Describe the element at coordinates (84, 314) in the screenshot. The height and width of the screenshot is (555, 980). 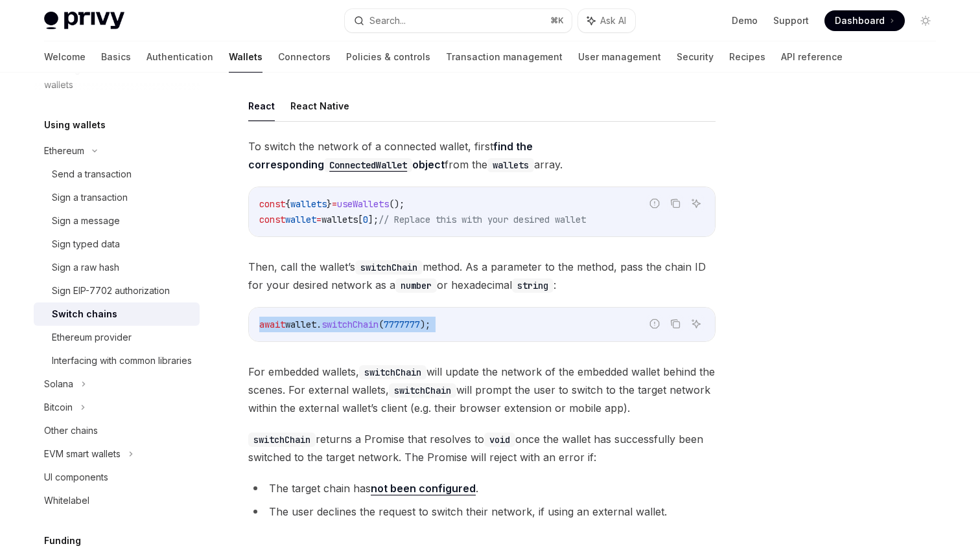
I see `div: Switch chains` at that location.